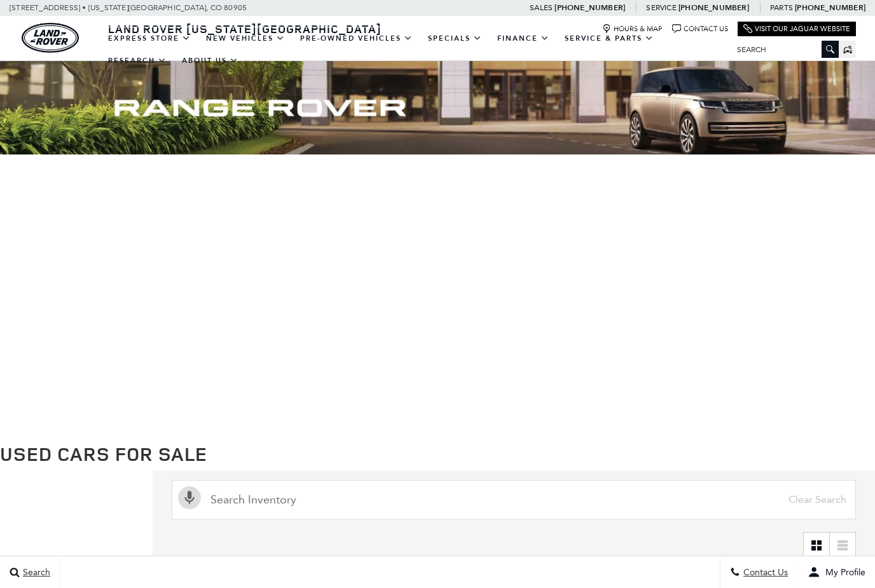  What do you see at coordinates (50, 38) in the screenshot?
I see `img: Land Rover` at bounding box center [50, 38].